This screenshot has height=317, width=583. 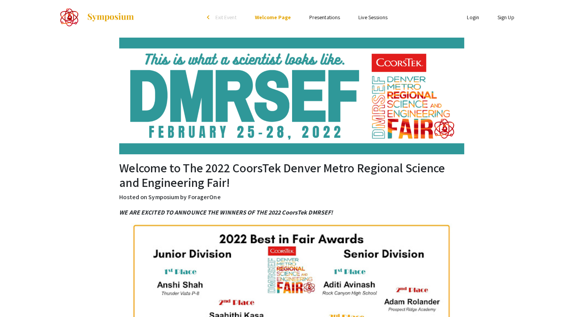 I want to click on h2: Welcome to The 2022 CoorsTek Denver Metro Regional Science and Engineering Fair!, so click(x=291, y=175).